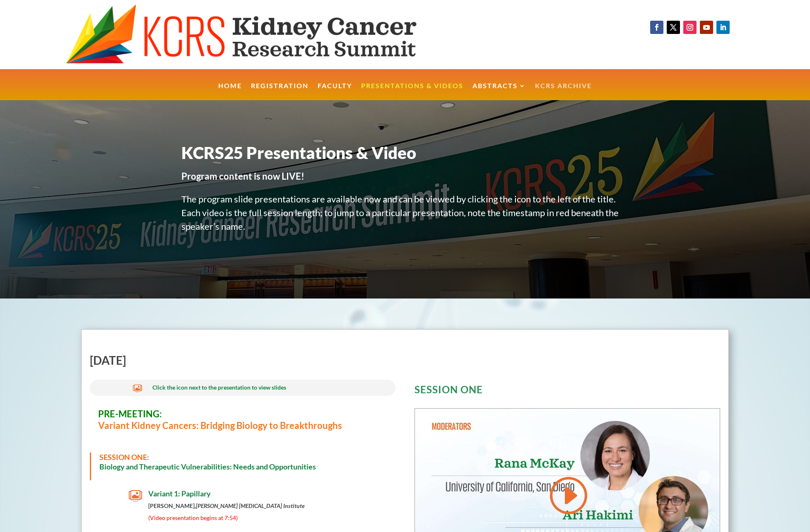  Describe the element at coordinates (279, 91) in the screenshot. I see `a: Registration` at that location.